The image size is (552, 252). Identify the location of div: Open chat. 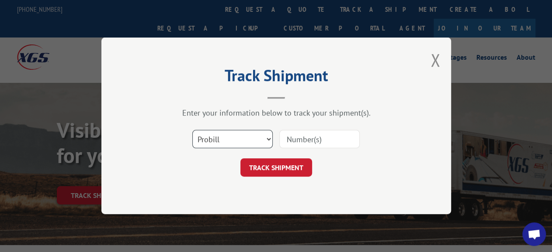
(534, 235).